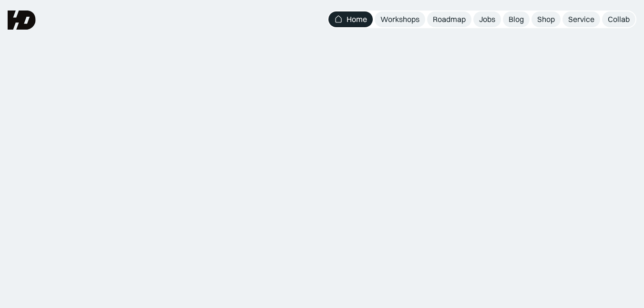 The height and width of the screenshot is (308, 644). I want to click on div: Shop, so click(546, 19).